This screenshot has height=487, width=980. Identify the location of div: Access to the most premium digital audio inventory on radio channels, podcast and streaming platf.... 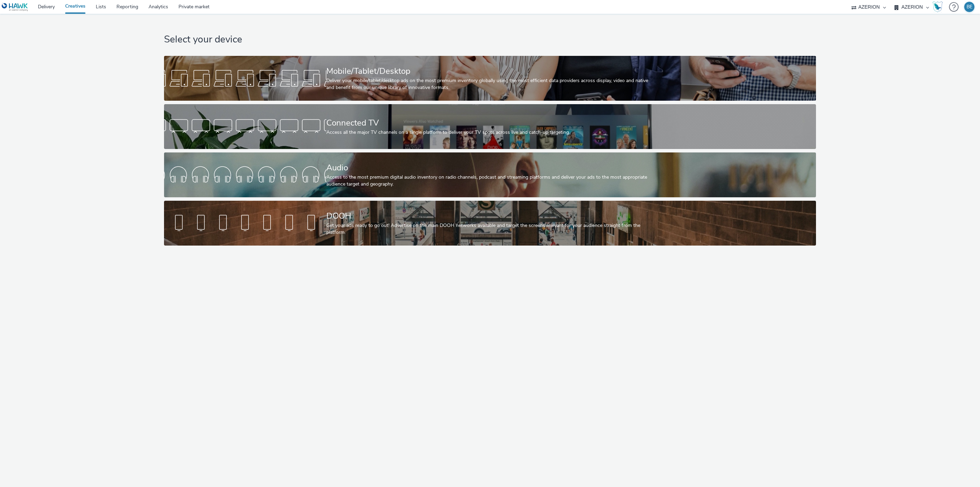
(489, 181).